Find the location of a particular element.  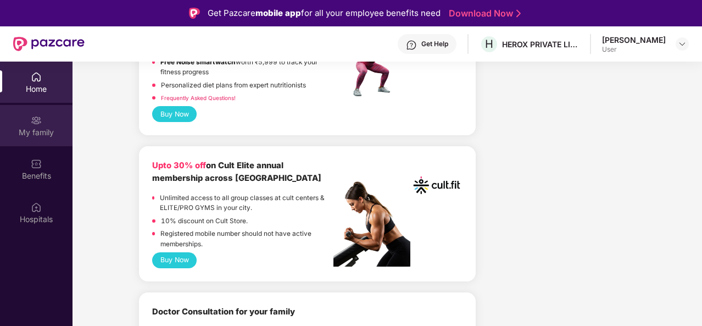

img: svg+xml;base64,PHN2ZyBpZD0iSGVscC0zMngzMiIgeG1sbnM9Imh0dHA6Ly93d3cudzMub3JnLzIwMDAvc3ZnIiB3aWR0aD... is located at coordinates (411, 45).